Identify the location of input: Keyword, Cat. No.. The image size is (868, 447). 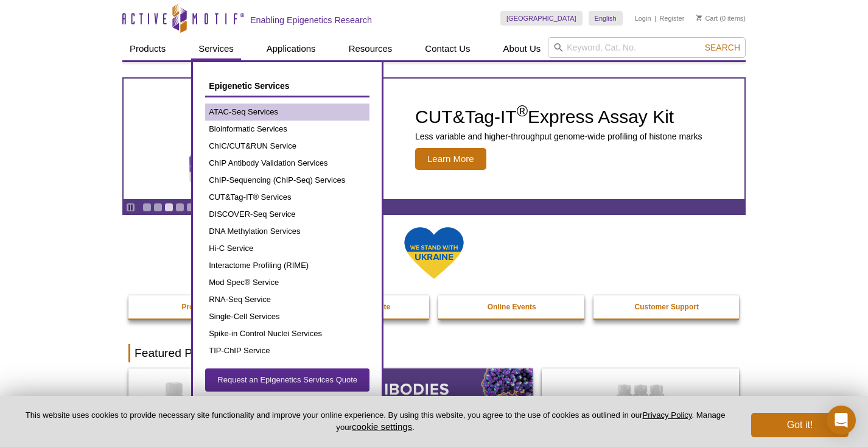
(647, 47).